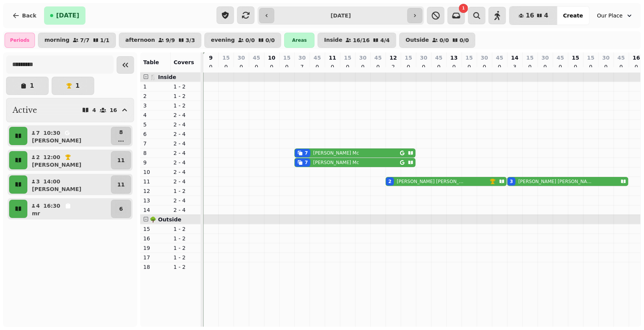  What do you see at coordinates (105, 40) in the screenshot?
I see `p: 1 / 1` at bounding box center [105, 40].